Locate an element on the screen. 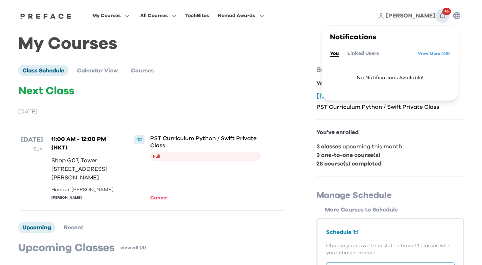 The width and height of the screenshot is (482, 265). b: 3 classes is located at coordinates (328, 146).